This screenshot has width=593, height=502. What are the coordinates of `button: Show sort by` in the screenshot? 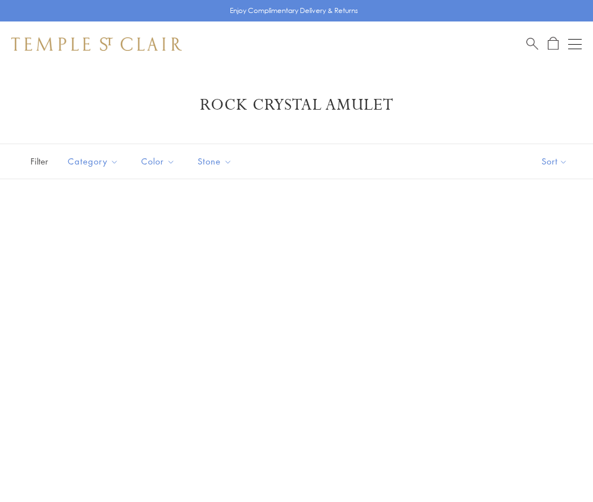 It's located at (555, 161).